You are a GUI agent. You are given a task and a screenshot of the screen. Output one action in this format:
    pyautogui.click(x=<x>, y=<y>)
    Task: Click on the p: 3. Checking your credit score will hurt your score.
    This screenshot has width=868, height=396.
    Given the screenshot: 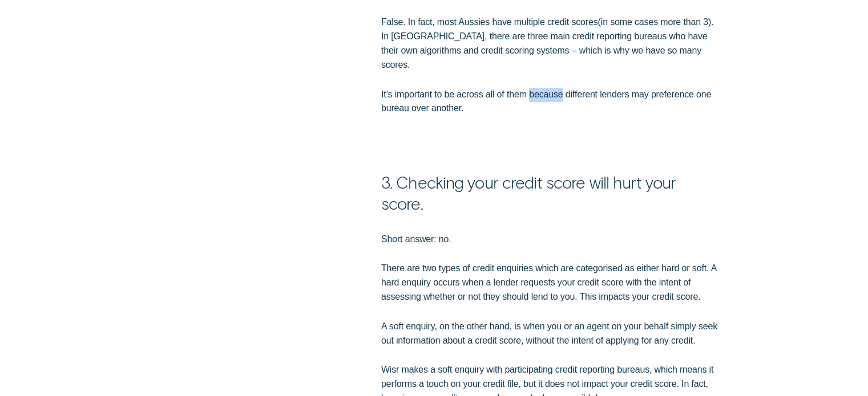 What is the action you would take?
    pyautogui.click(x=550, y=193)
    